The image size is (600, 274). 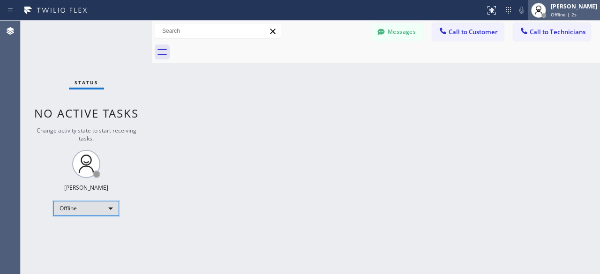 What do you see at coordinates (86, 82) in the screenshot?
I see `span: Status` at bounding box center [86, 82].